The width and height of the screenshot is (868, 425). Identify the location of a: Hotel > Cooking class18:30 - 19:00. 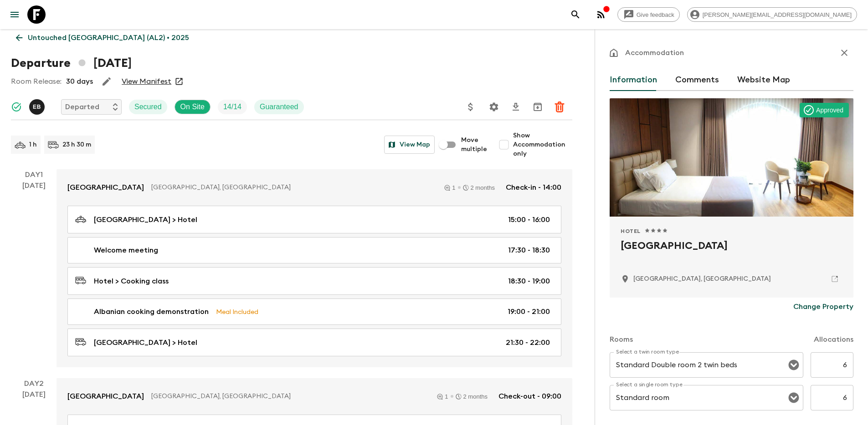
(314, 281).